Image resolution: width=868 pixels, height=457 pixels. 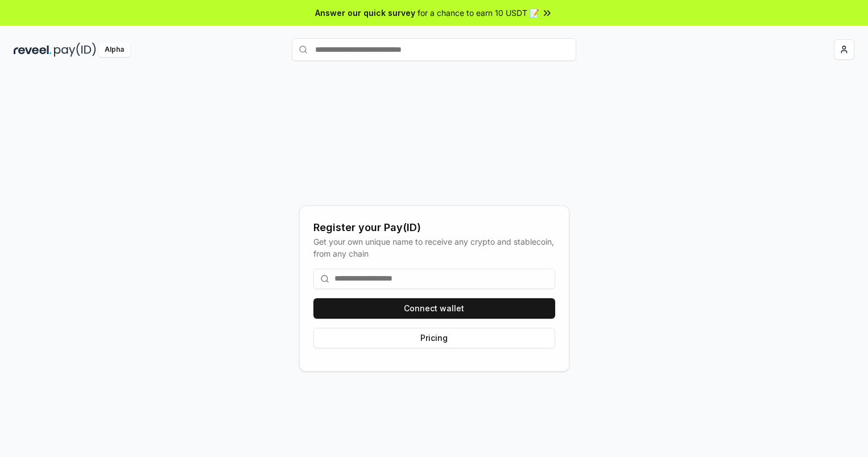 What do you see at coordinates (114, 50) in the screenshot?
I see `div: Alpha` at bounding box center [114, 50].